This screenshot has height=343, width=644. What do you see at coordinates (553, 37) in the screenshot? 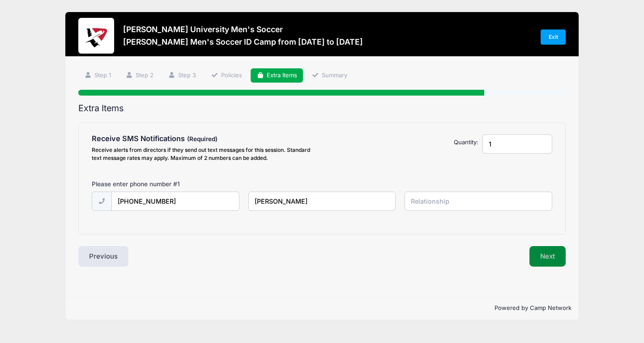
I see `a: Exit` at bounding box center [553, 37].